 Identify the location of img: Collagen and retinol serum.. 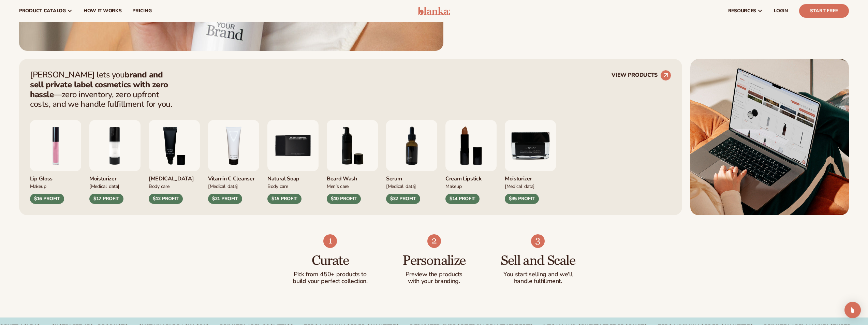
(412, 146).